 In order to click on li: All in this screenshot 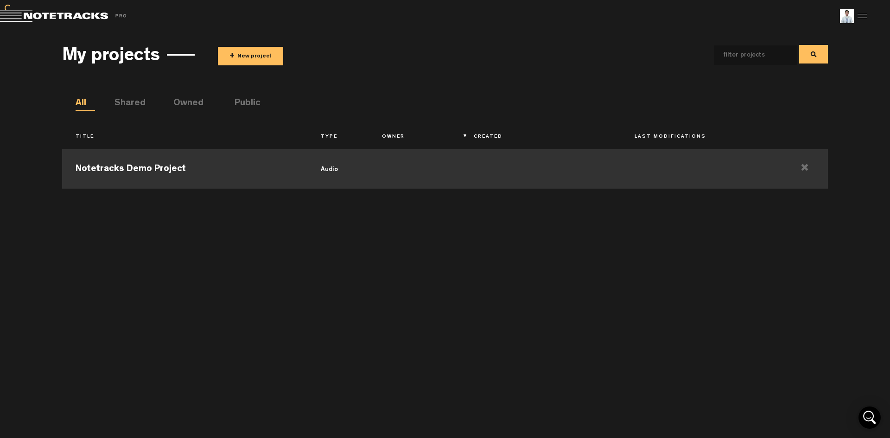, I will do `click(85, 104)`.